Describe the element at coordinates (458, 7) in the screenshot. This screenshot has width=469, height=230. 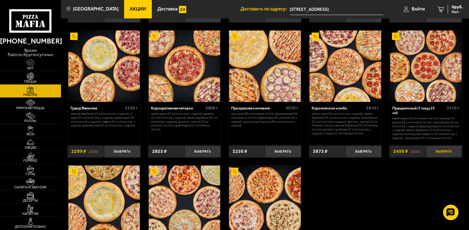
I see `span: 0 руб.` at that location.